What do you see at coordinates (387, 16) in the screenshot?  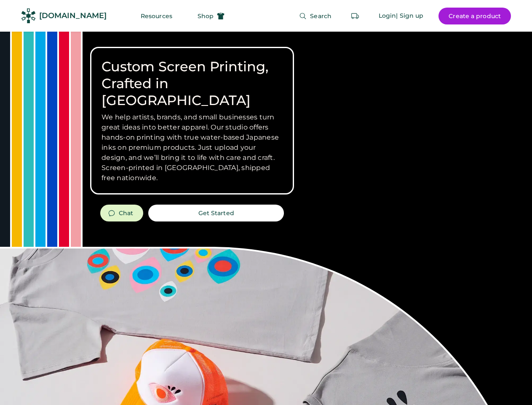 I see `div: Login` at bounding box center [387, 16].